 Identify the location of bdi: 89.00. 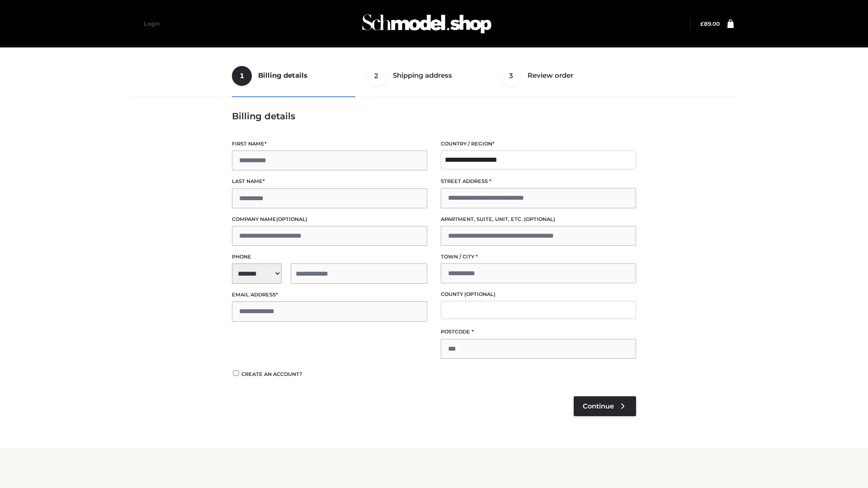
(710, 24).